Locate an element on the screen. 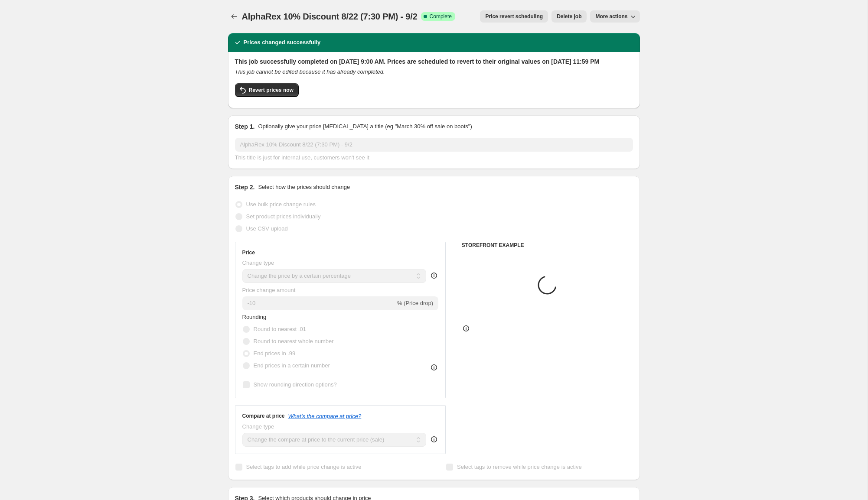  span: This title is just for internal use, customers won't see it is located at coordinates (302, 158).